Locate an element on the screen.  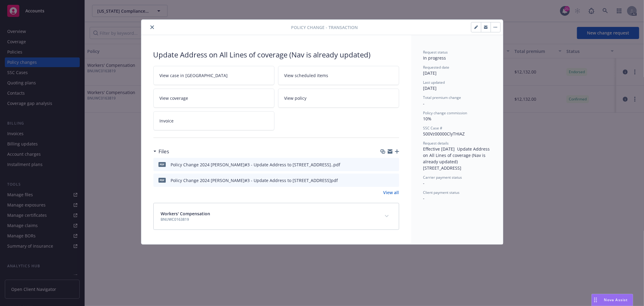
span: 500Vz00000ClyTHIAZ is located at coordinates (444, 133).